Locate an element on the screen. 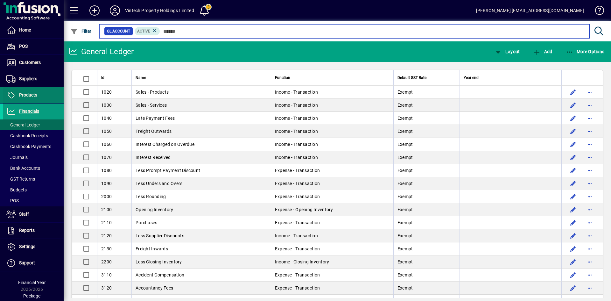 The height and width of the screenshot is (301, 611). span: Expense - Opening Inventory is located at coordinates (304, 209).